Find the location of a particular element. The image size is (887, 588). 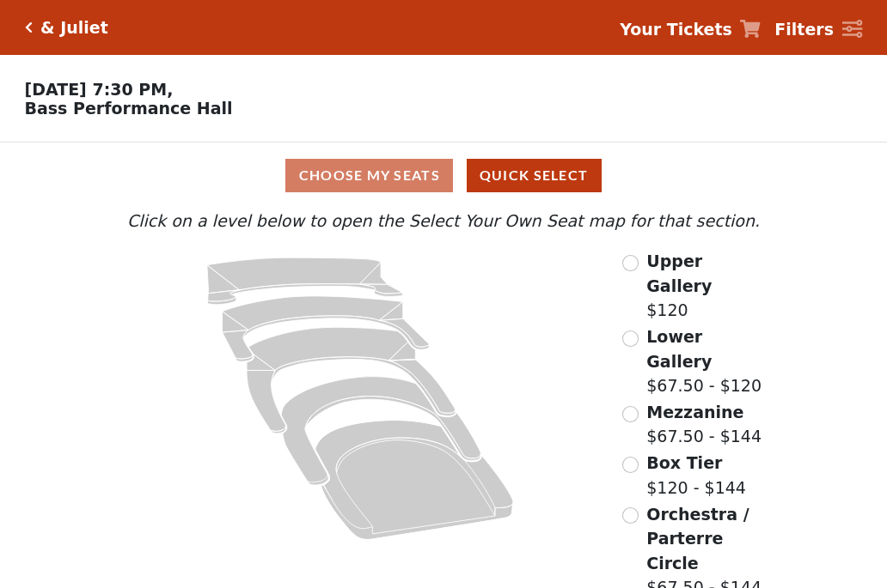

path: Lower Gallery - Seats Available: 112 is located at coordinates (326, 329).